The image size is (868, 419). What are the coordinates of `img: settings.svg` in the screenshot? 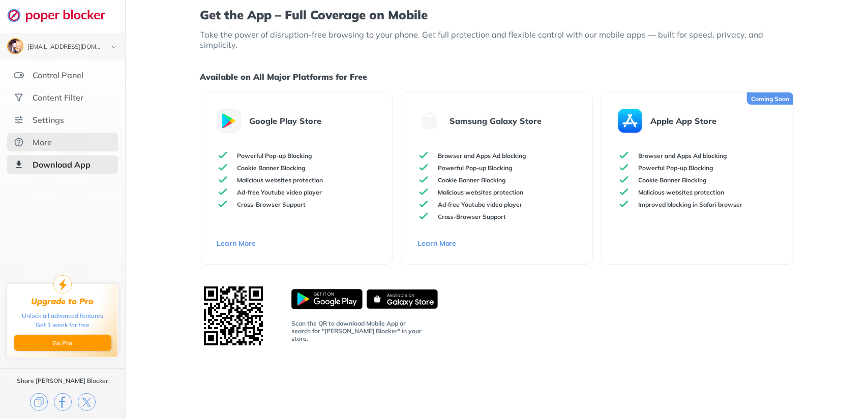 It's located at (19, 120).